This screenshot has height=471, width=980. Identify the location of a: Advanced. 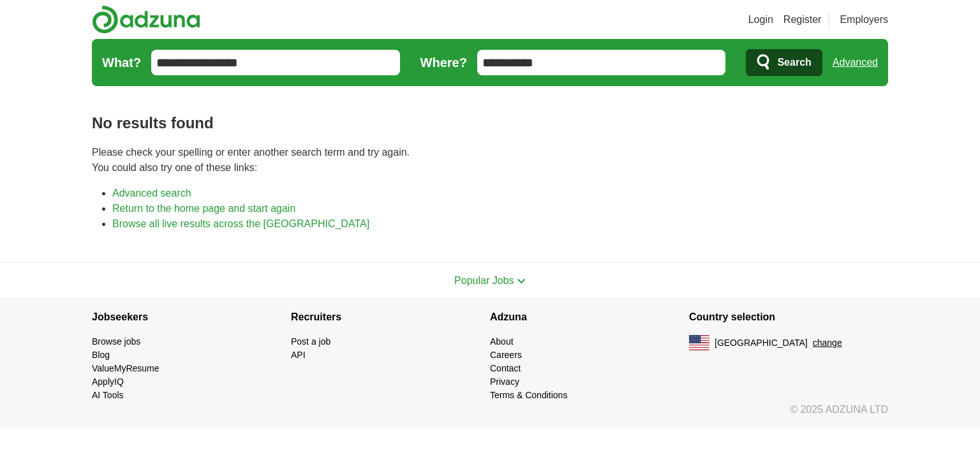
(855, 62).